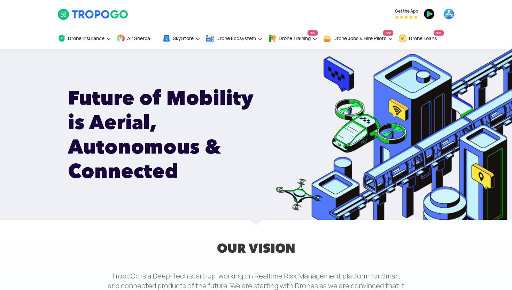 The height and width of the screenshot is (290, 512). I want to click on span: Drone Ecosystem, so click(236, 38).